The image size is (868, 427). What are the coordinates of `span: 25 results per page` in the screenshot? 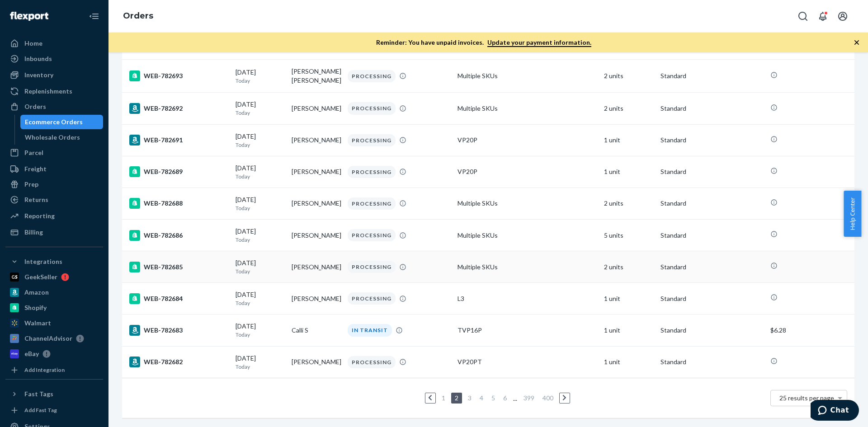 It's located at (807, 398).